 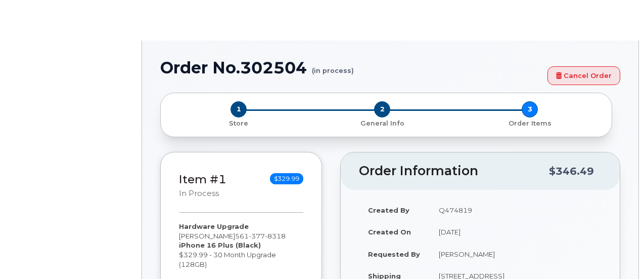 What do you see at coordinates (214, 226) in the screenshot?
I see `strong: Hardware Upgrade` at bounding box center [214, 226].